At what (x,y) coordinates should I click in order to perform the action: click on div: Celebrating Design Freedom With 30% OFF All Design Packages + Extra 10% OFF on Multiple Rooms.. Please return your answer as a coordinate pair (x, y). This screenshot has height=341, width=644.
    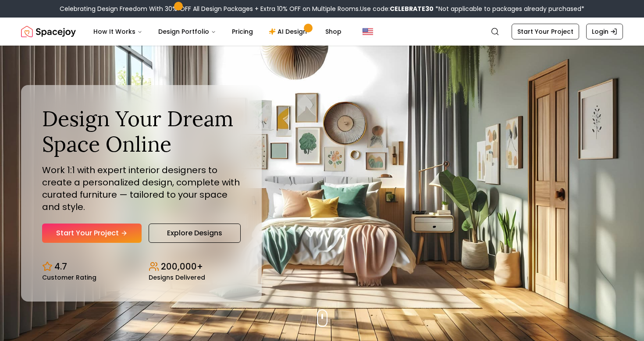
    Looking at the image, I should click on (322, 9).